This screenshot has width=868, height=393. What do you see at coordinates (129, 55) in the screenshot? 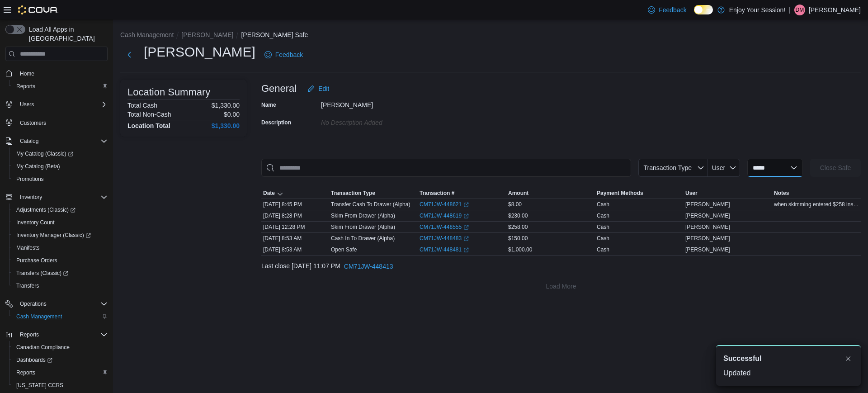
I see `button: Next` at bounding box center [129, 55].